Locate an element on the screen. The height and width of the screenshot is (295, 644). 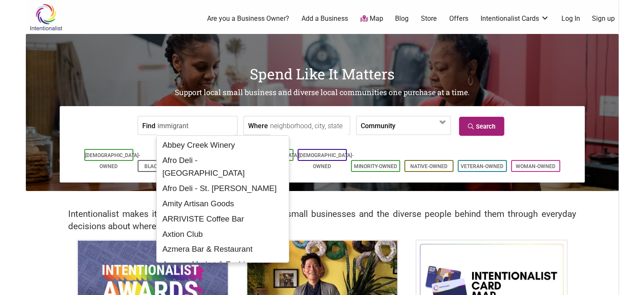
h1: Spend Like It Matters is located at coordinates (322, 74).